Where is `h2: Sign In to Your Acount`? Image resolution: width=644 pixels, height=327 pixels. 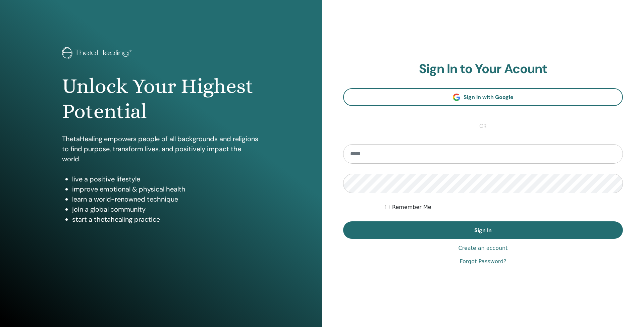 h2: Sign In to Your Acount is located at coordinates (483, 69).